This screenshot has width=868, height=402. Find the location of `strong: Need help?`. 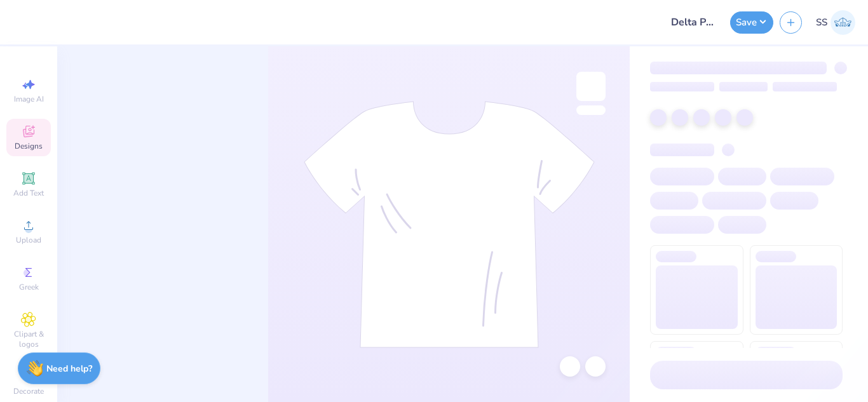

strong: Need help? is located at coordinates (70, 368).